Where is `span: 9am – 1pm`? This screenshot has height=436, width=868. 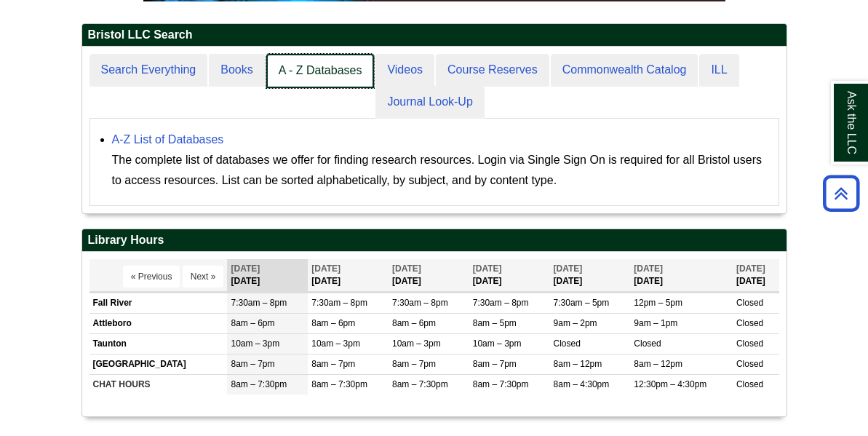
span: 9am – 1pm is located at coordinates (656, 323).